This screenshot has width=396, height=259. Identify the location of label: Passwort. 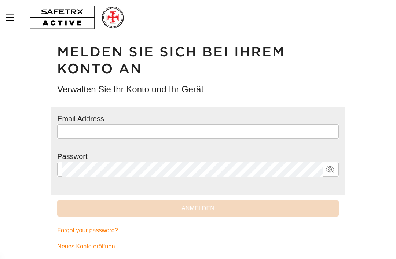
(72, 156).